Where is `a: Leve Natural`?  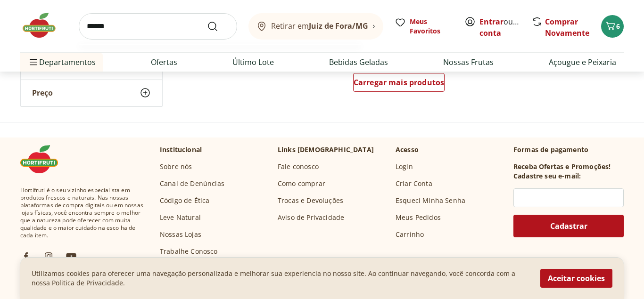
a: Leve Natural is located at coordinates (180, 218).